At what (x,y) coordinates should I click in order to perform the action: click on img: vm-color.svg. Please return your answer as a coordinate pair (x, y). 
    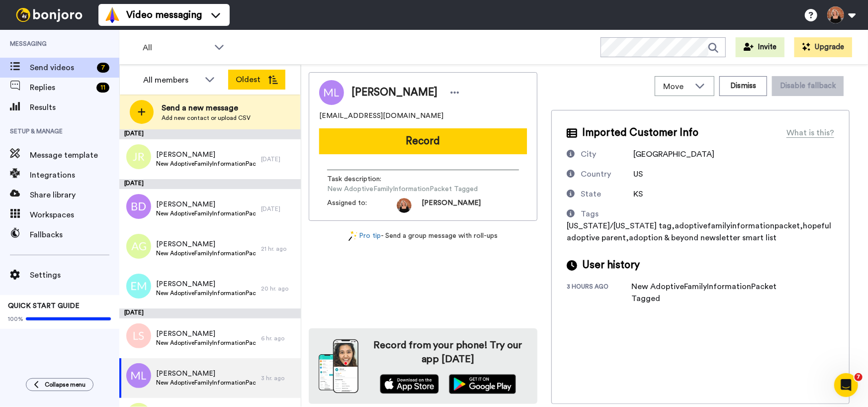
    Looking at the image, I should click on (113, 15).